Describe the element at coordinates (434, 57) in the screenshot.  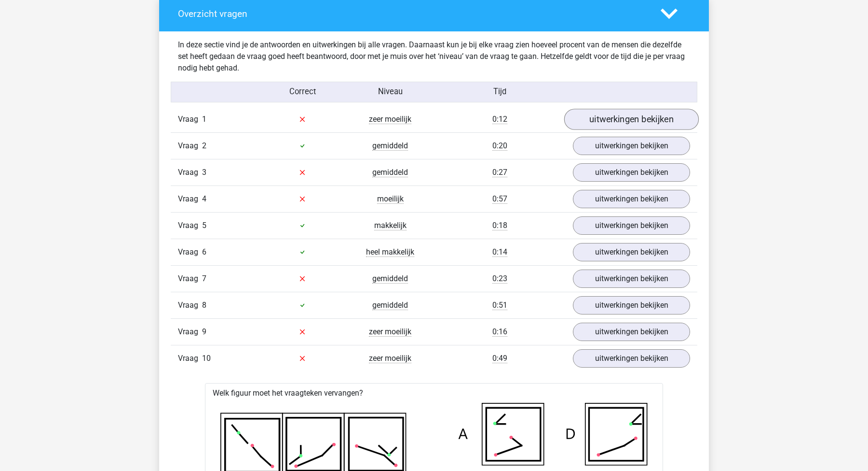
I see `div: In deze sectie vind je de antwoorden en uitwerkingen bij alle vragen. Daarnaast kun je bij elke v...` at that location.